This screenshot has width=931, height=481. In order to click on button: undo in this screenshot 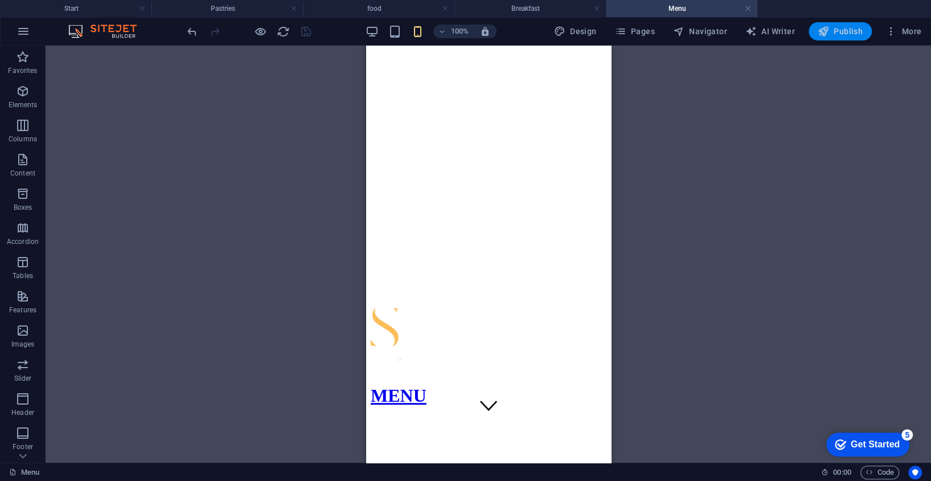, I will do `click(192, 31)`.